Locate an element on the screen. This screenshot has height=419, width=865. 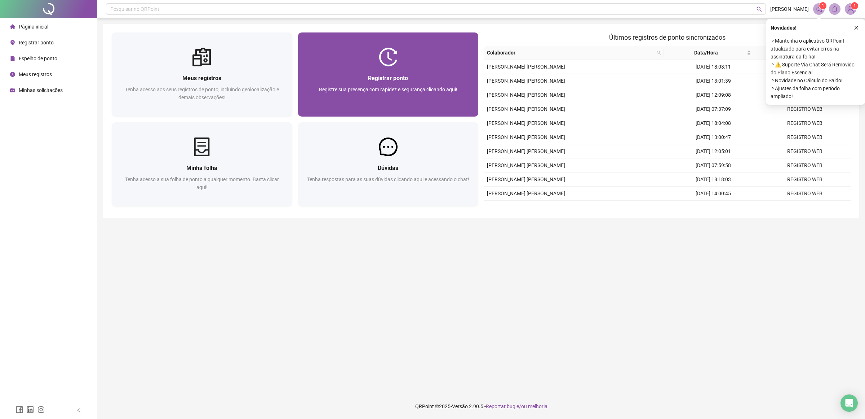
span: Tenha acesso a sua folha de ponto a qualquer momento. Basta clicar aqui! is located at coordinates (202, 183).